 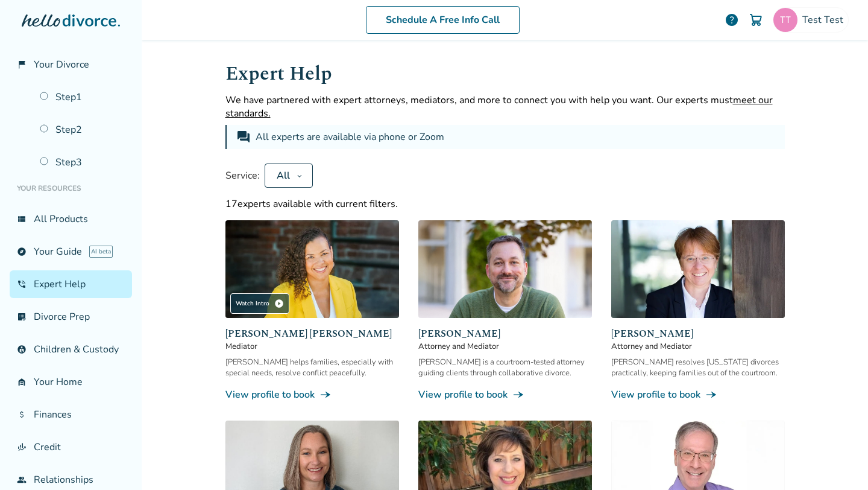 What do you see at coordinates (21, 349) in the screenshot?
I see `span: account_child` at bounding box center [21, 349].